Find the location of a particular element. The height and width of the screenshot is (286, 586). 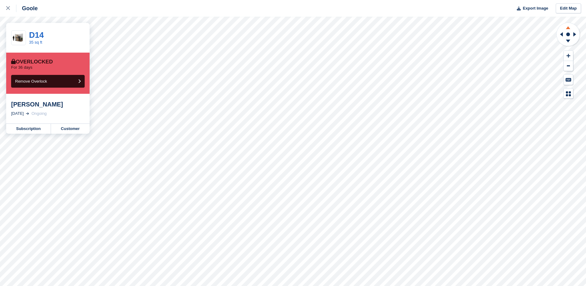

div: Goole is located at coordinates (27, 8).